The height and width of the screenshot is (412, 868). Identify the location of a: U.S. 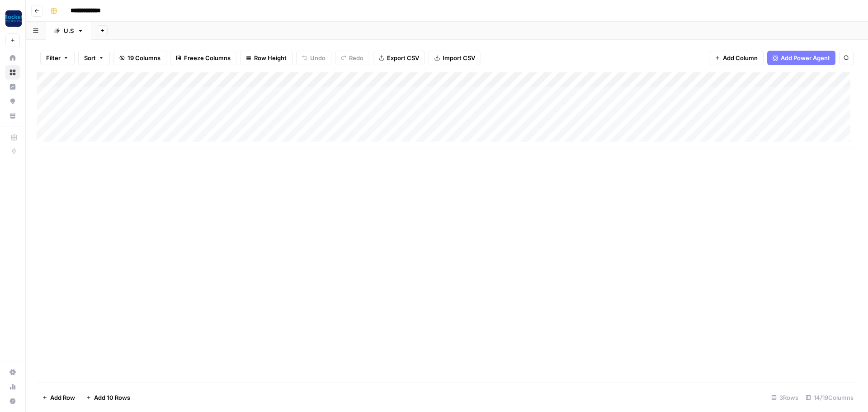
(69, 30).